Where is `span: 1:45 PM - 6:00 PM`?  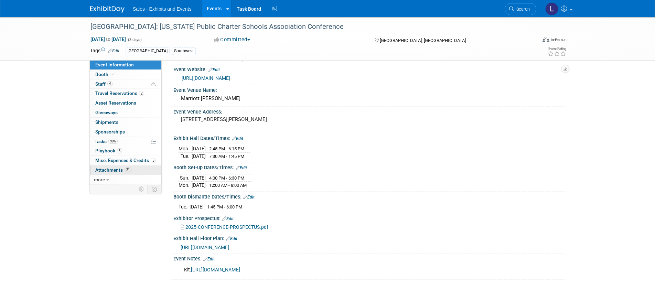
span: 1:45 PM - 6:00 PM is located at coordinates (225, 207).